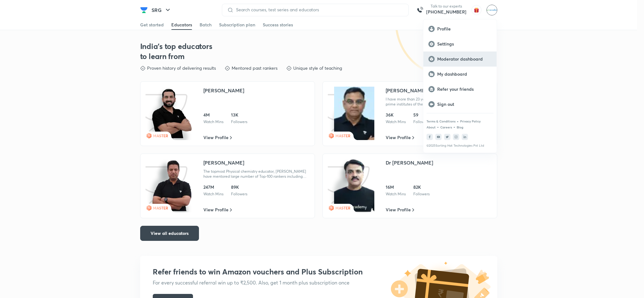 This screenshot has height=298, width=644. What do you see at coordinates (460, 29) in the screenshot?
I see `a: Profile` at bounding box center [460, 29].